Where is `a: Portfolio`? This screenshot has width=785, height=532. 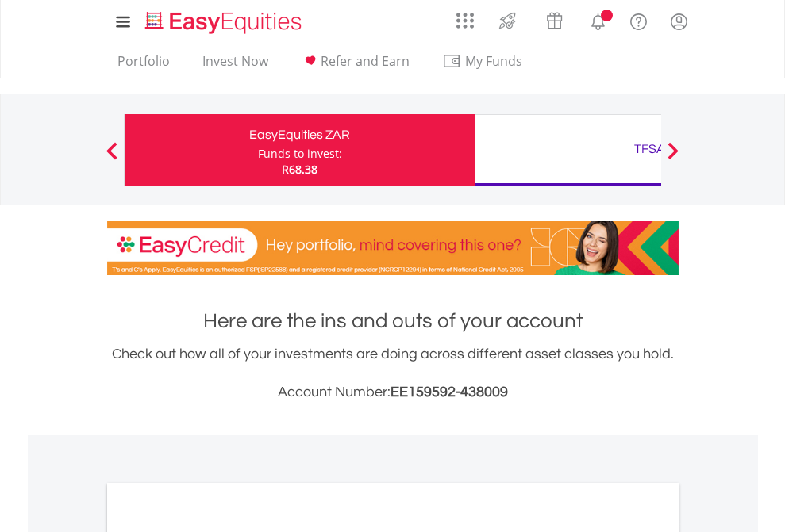 a: Portfolio is located at coordinates (144, 65).